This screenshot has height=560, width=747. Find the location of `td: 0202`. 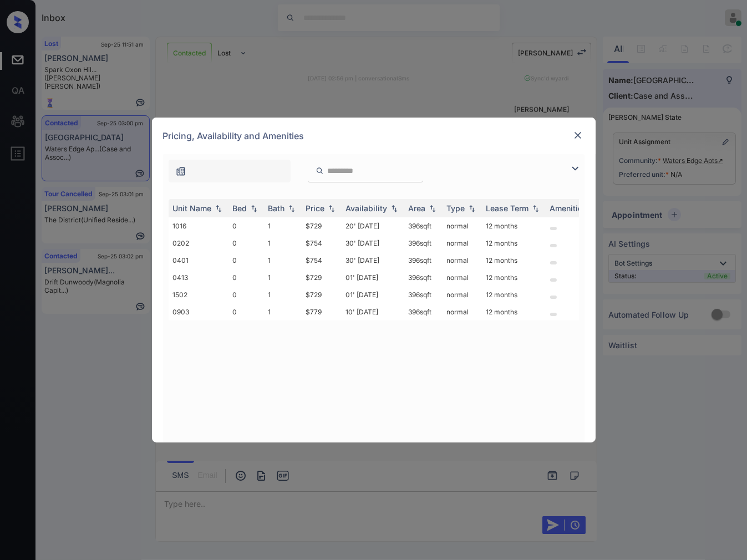

td: 0202 is located at coordinates (198, 243).